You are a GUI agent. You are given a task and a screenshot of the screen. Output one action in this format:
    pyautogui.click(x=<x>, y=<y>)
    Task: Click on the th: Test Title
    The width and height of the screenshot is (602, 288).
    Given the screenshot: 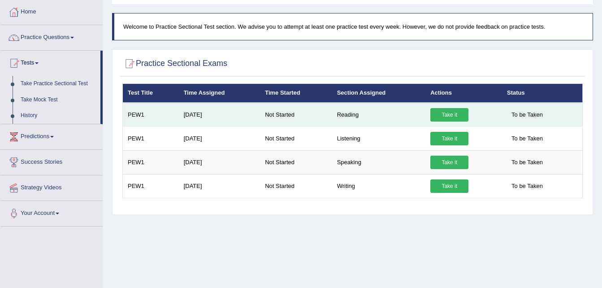 What is the action you would take?
    pyautogui.click(x=151, y=93)
    